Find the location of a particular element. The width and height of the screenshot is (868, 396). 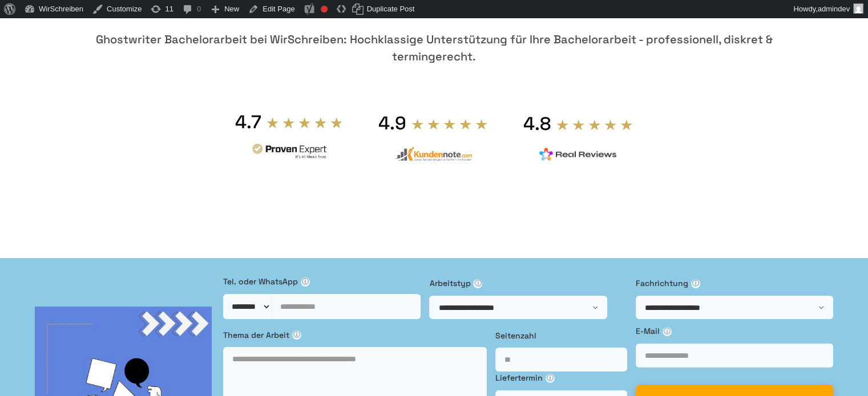

label: Tel. oder WhatsApp is located at coordinates (322, 281).